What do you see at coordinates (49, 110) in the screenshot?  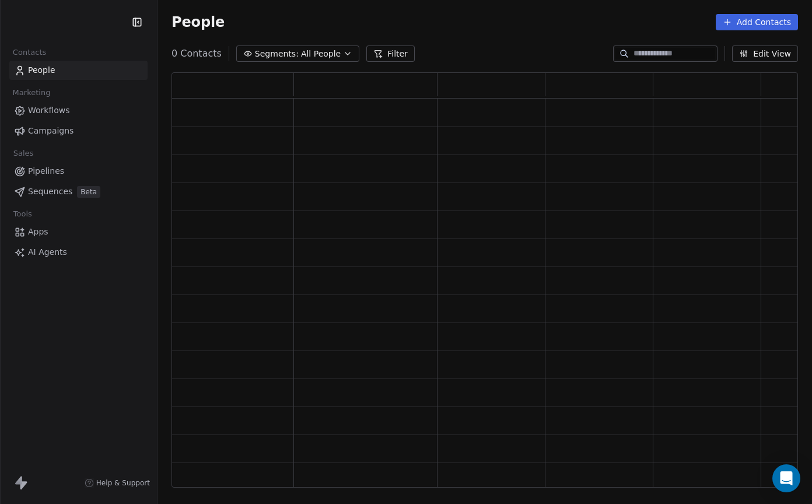 I see `span: Workflows` at bounding box center [49, 110].